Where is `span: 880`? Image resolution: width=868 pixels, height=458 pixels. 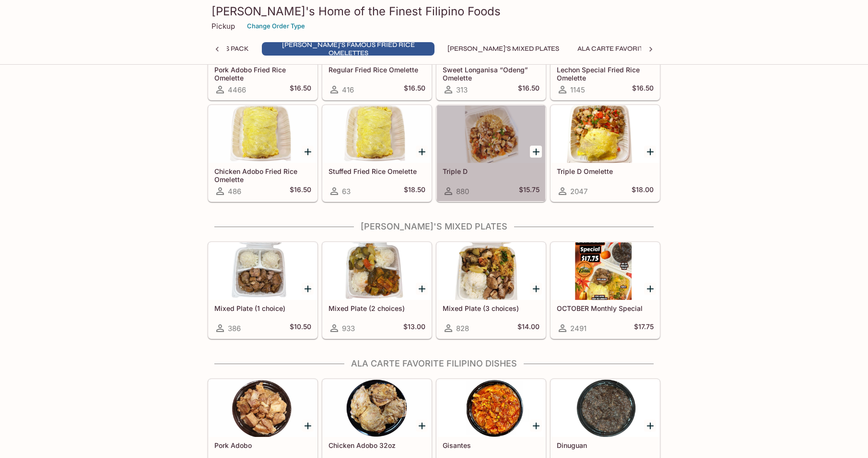
span: 880 is located at coordinates (462, 192).